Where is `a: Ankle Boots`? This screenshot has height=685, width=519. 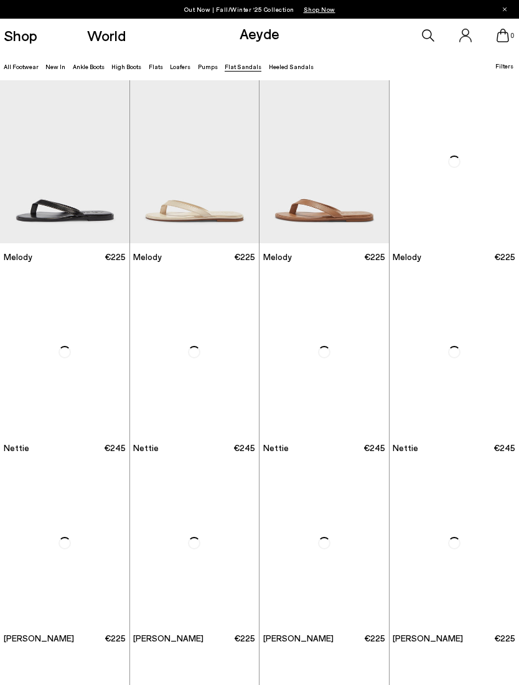
a: Ankle Boots is located at coordinates (88, 67).